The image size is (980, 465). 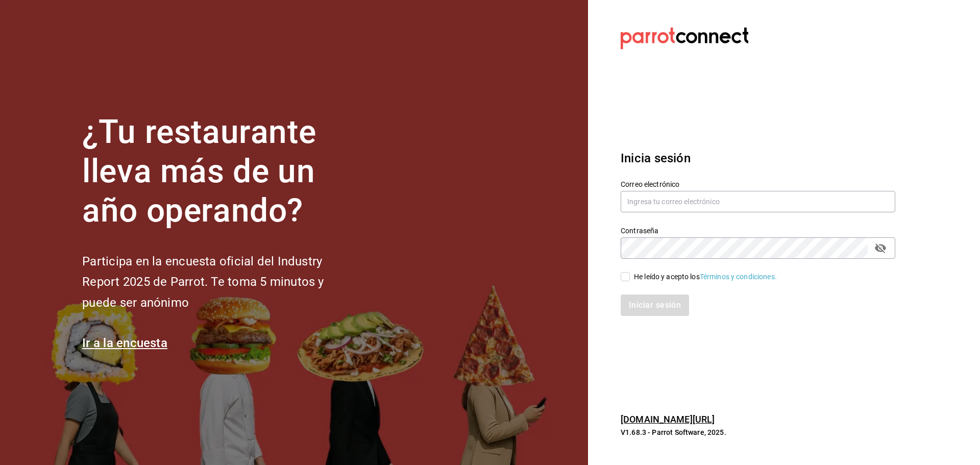 I want to click on div: He leído y acepto los, so click(x=706, y=277).